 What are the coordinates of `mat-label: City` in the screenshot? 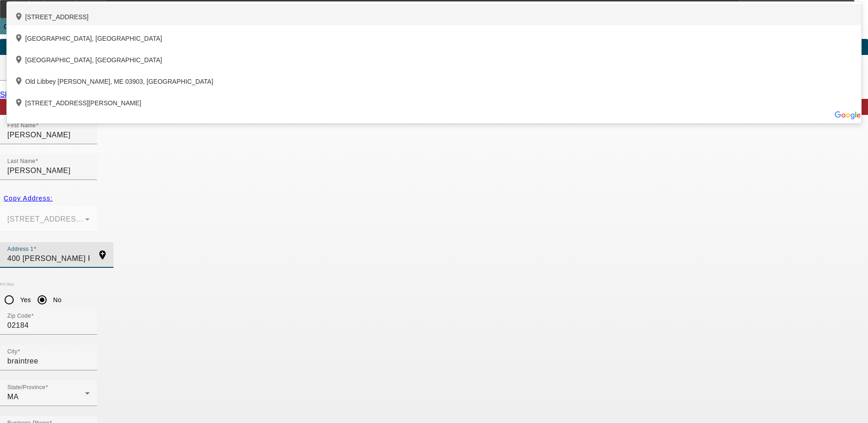 It's located at (13, 352).